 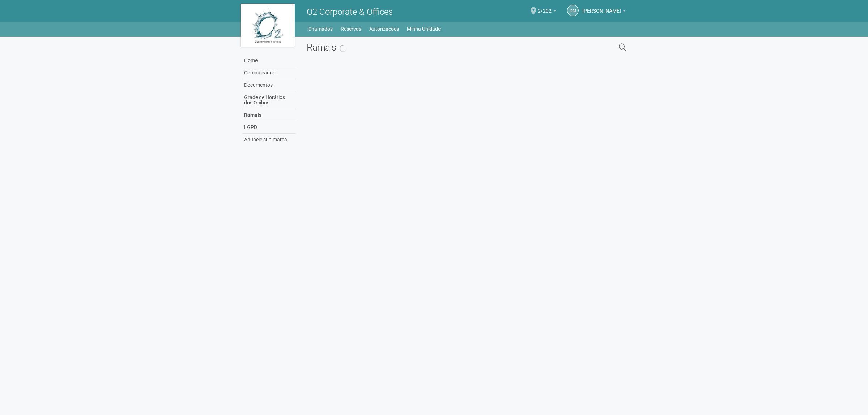 I want to click on a: Anuncie sua marca, so click(x=269, y=140).